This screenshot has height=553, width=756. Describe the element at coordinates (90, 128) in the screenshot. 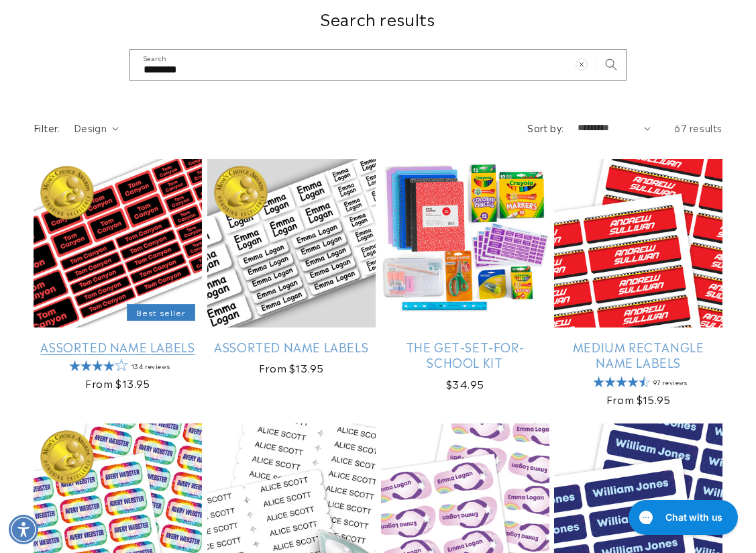

I see `span: Design` at that location.